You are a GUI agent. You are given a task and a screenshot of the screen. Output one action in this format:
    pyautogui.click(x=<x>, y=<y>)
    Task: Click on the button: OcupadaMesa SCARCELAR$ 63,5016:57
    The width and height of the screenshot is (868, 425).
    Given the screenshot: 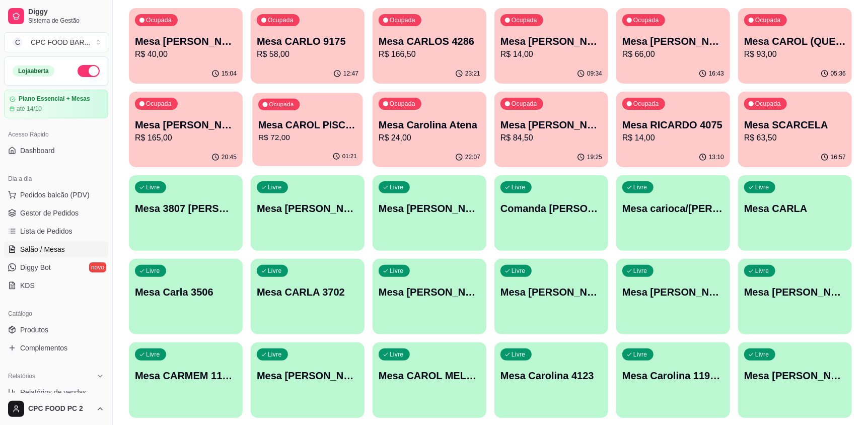 What is the action you would take?
    pyautogui.click(x=795, y=129)
    